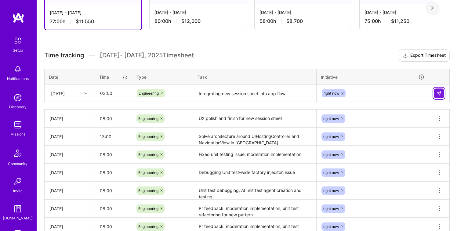 This screenshot has width=457, height=231. Describe the element at coordinates (18, 69) in the screenshot. I see `img: bell` at that location.